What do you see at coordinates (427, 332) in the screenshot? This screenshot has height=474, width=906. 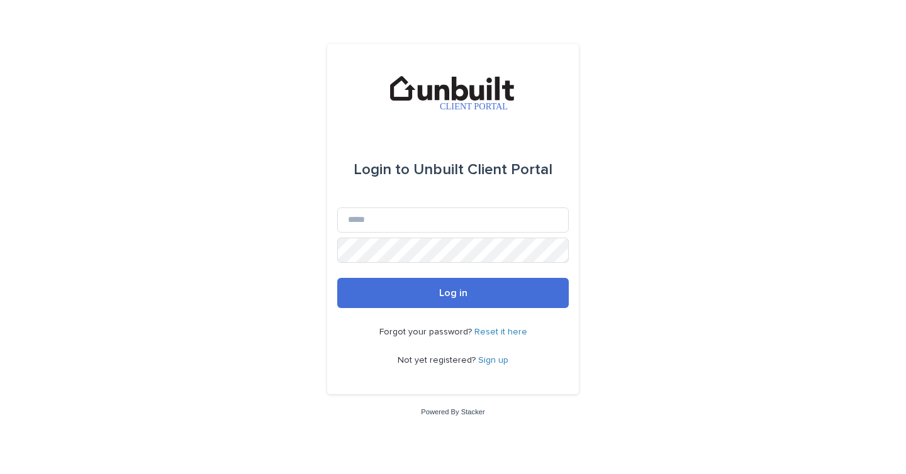 I see `span: Forgot your password?` at bounding box center [427, 332].